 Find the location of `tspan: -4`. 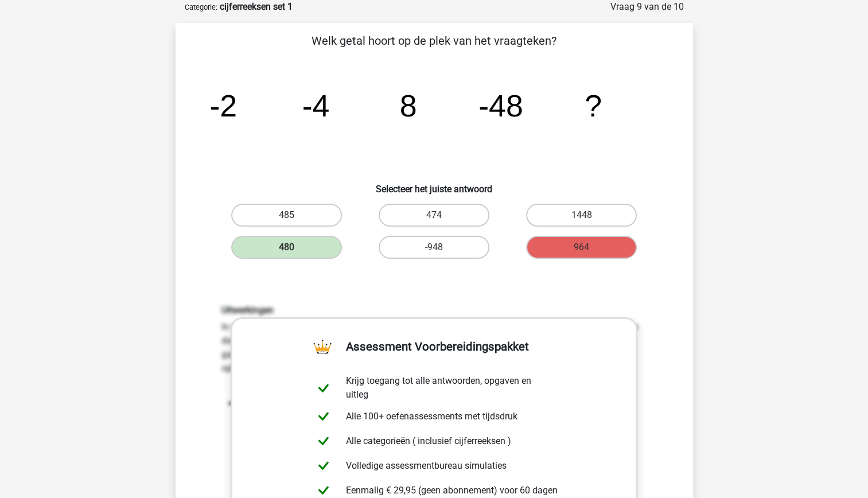

tspan: -4 is located at coordinates (316, 106).